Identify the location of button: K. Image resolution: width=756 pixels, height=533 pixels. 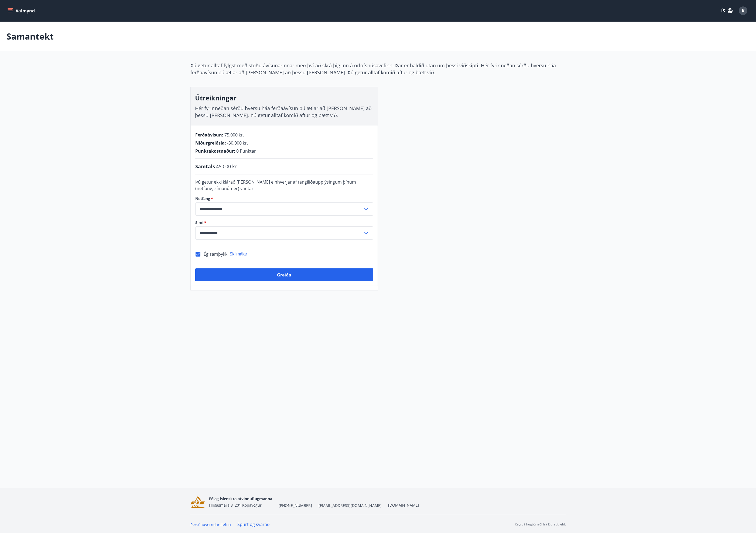
(742, 11).